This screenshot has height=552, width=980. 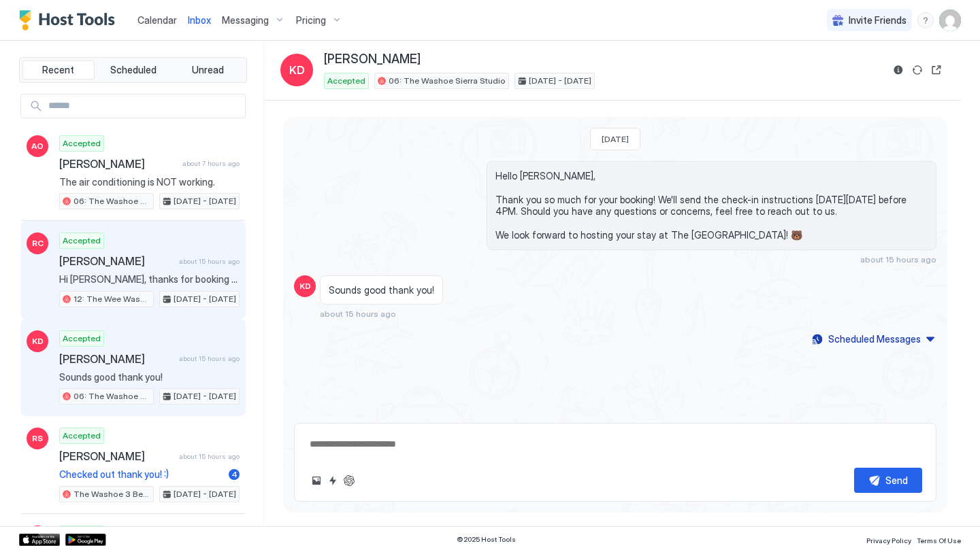 What do you see at coordinates (936, 70) in the screenshot?
I see `button: Open reservation` at bounding box center [936, 70].